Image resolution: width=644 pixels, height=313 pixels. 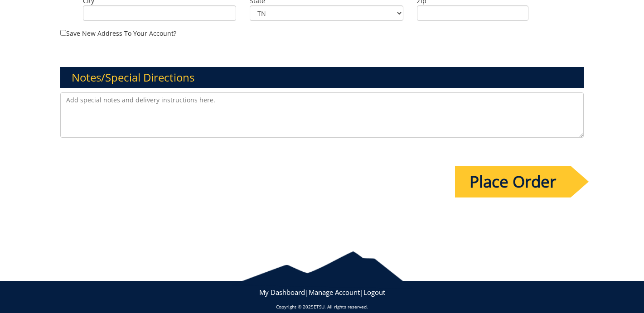 I want to click on a: My Dashboard, so click(x=282, y=293).